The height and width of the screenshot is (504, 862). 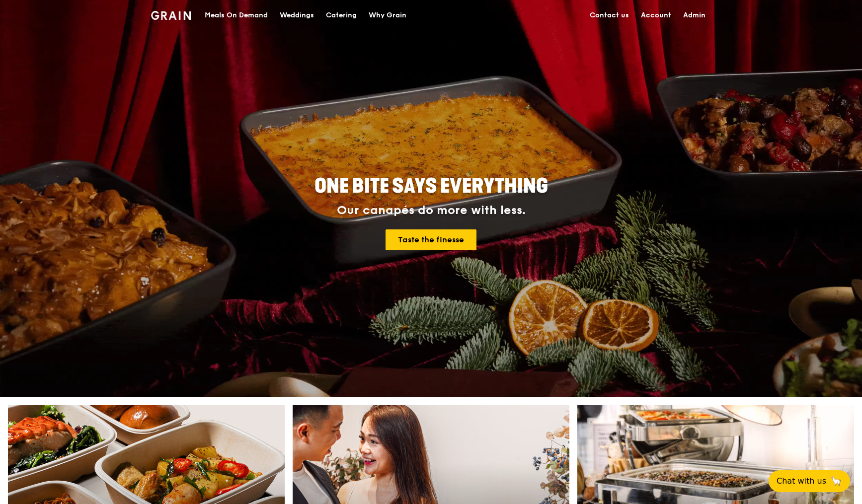 What do you see at coordinates (342, 16) in the screenshot?
I see `a: Catering` at bounding box center [342, 16].